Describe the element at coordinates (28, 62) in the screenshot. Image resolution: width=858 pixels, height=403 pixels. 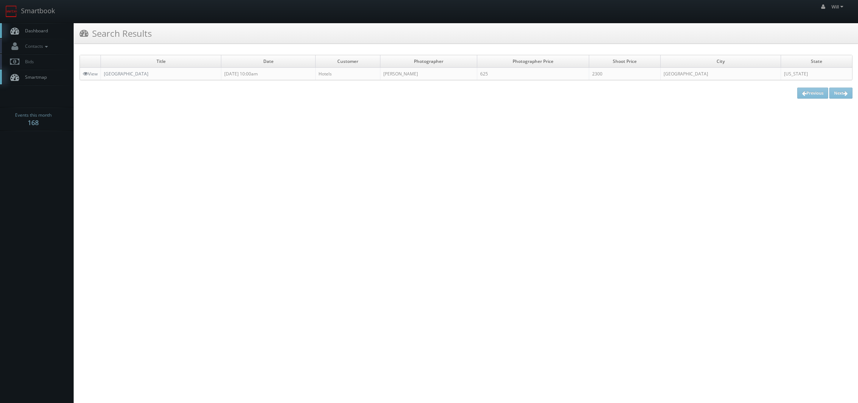
I see `span: Bids` at that location.